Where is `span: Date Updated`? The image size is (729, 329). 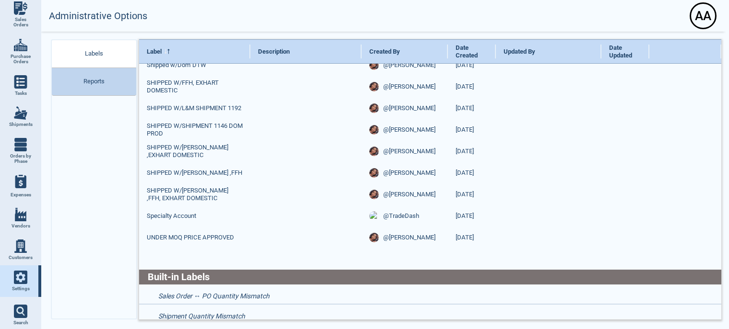
span: Date Updated is located at coordinates (624, 51).